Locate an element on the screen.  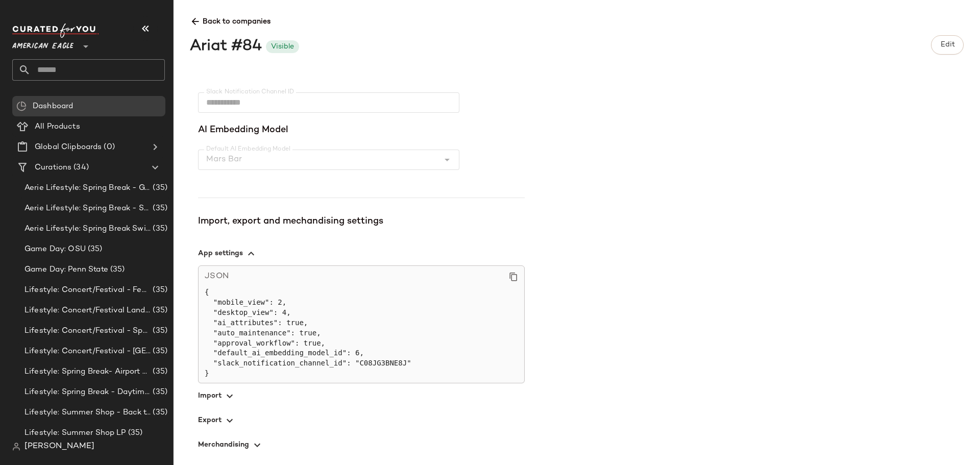
button: Export is located at coordinates (362, 420).